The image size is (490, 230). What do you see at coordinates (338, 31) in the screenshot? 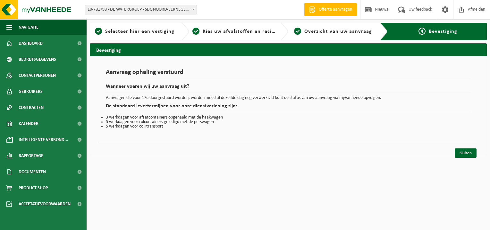
I see `span: Overzicht van uw aanvraag` at bounding box center [338, 31].